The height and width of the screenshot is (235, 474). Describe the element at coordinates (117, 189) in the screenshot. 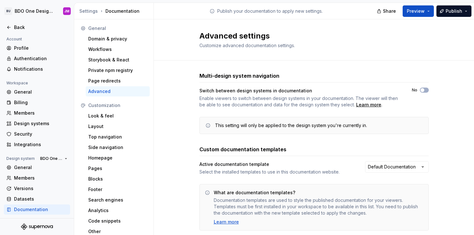

I see `div: Footer` at that location.